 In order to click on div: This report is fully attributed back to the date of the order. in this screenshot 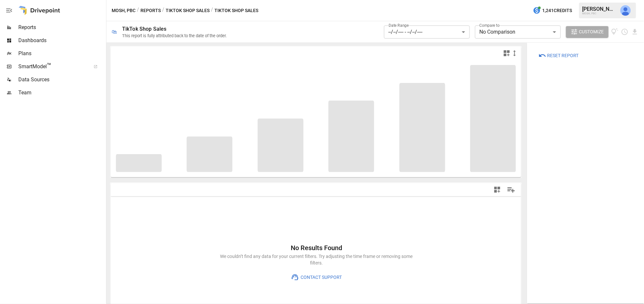, I will do `click(174, 35)`.